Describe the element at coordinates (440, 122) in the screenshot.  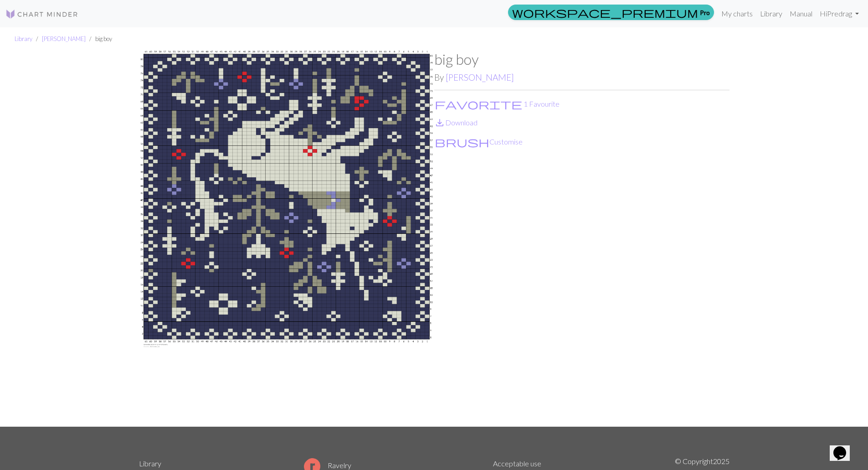
I see `span: save_alt` at that location.